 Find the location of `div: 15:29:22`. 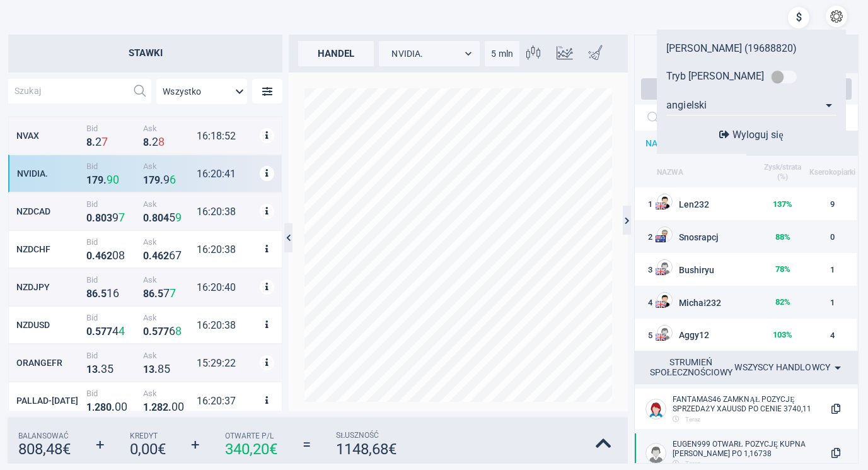

div: 15:29:22 is located at coordinates (228, 363).